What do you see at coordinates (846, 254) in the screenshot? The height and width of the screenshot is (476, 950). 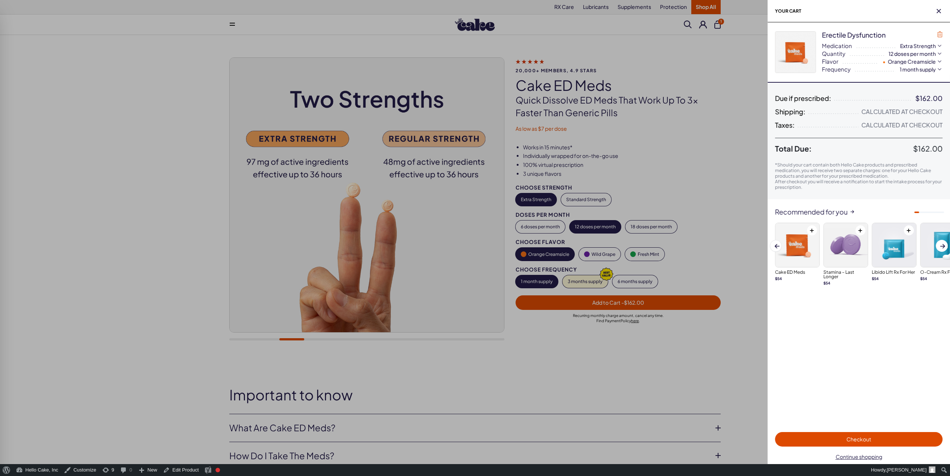 I see `a: Stamina – Last LongerStamina – Last Longer$54` at bounding box center [846, 254].